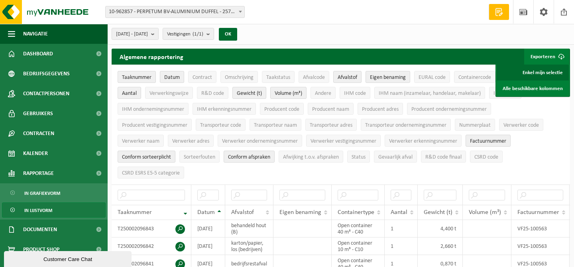 The height and width of the screenshot is (267, 574). Describe the element at coordinates (401, 246) in the screenshot. I see `td: 1` at that location.